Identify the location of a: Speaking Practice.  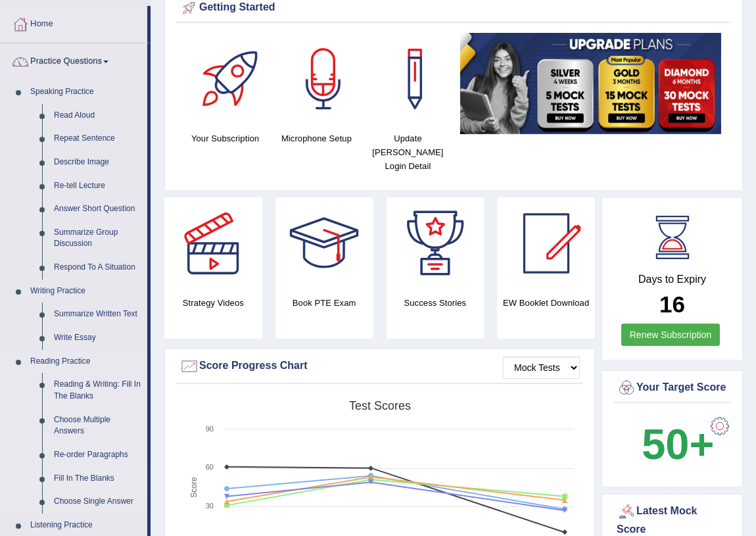
(85, 92).